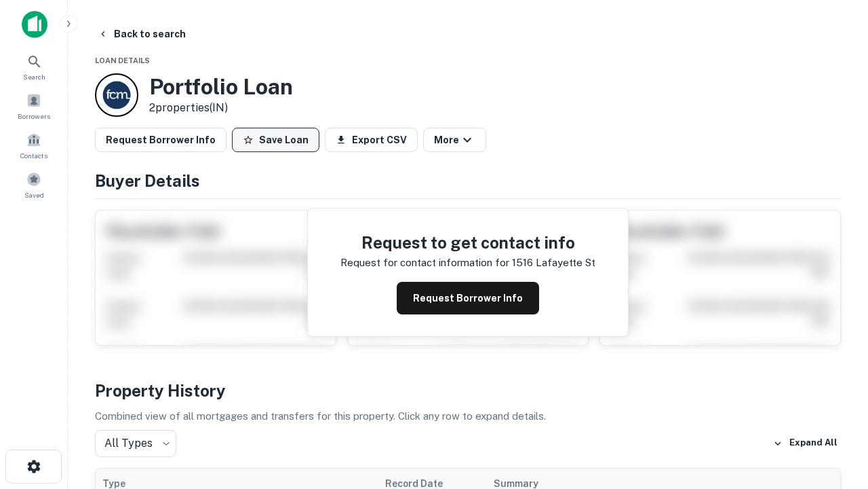 The width and height of the screenshot is (868, 489). I want to click on h3: Portfolio Loan, so click(221, 87).